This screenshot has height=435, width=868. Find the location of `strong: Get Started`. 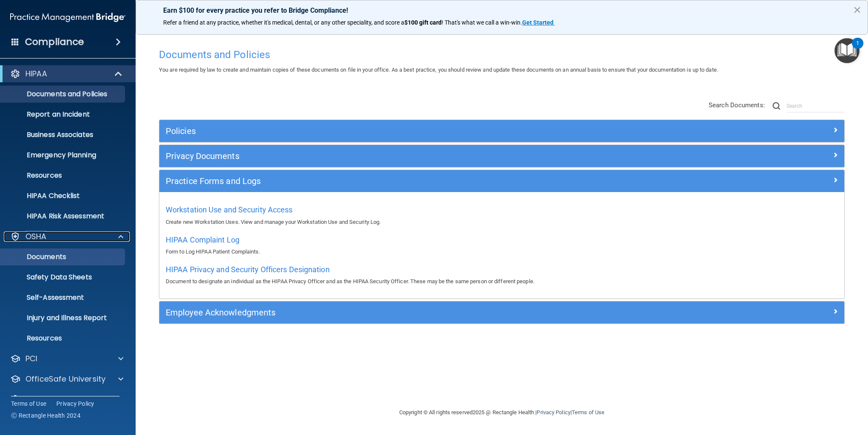

strong: Get Started is located at coordinates (538, 22).